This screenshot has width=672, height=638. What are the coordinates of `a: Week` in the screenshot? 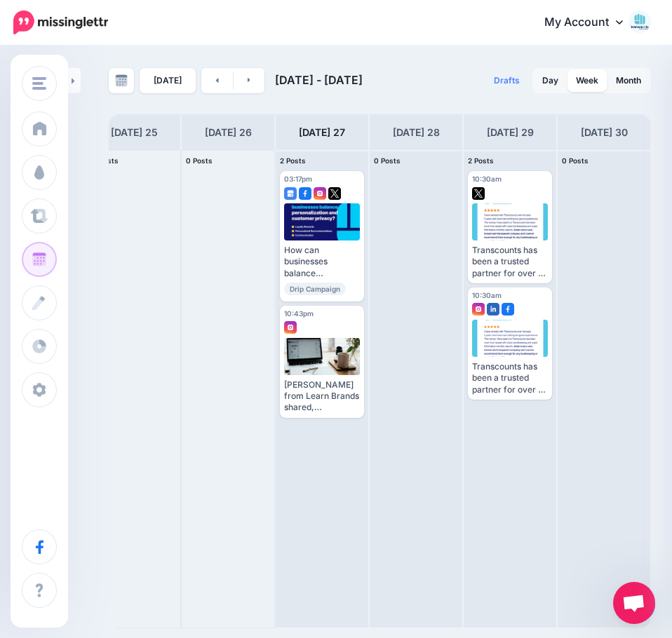 It's located at (587, 81).